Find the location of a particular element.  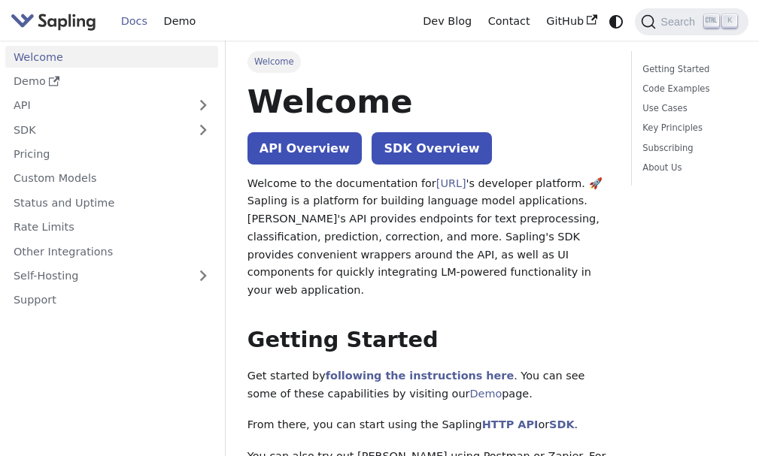

h2: Getting Started is located at coordinates (428, 341).